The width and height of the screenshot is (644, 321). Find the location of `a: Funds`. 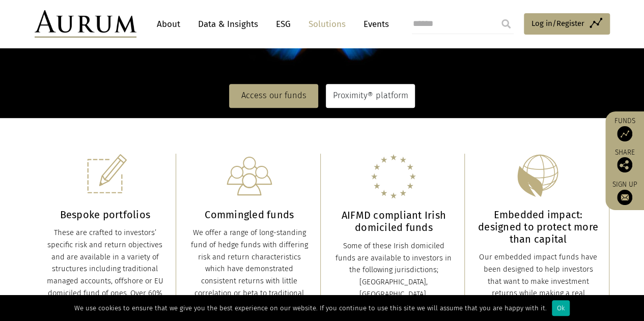

a: Funds is located at coordinates (625, 129).